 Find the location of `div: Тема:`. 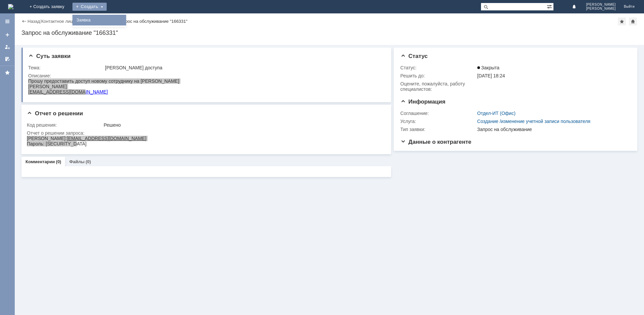

div: Тема: is located at coordinates (66, 68).